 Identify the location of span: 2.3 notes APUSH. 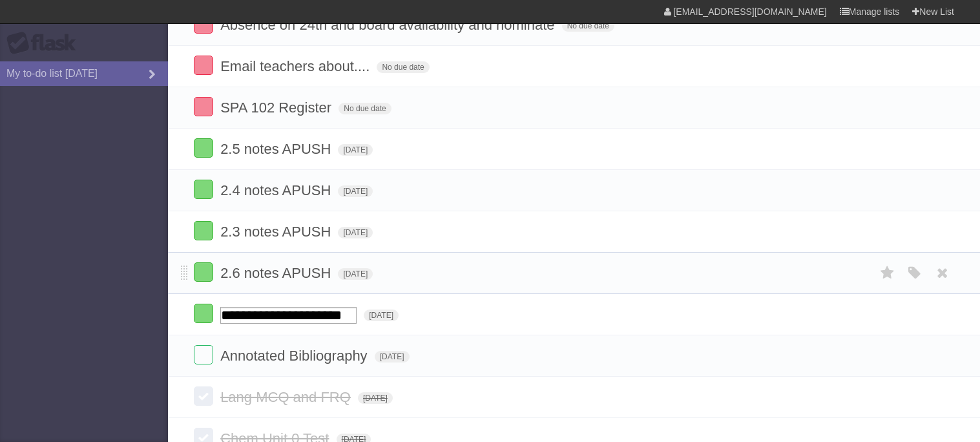
(277, 231).